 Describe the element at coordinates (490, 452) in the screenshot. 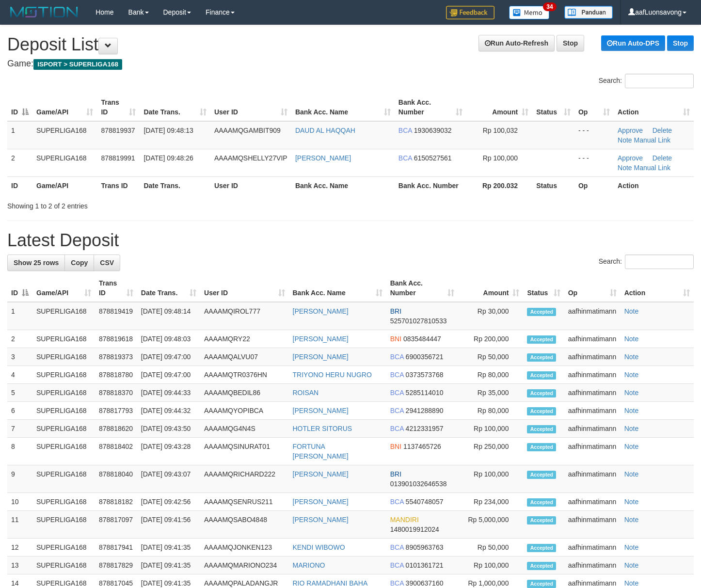

I see `td: Rp 250,000` at that location.